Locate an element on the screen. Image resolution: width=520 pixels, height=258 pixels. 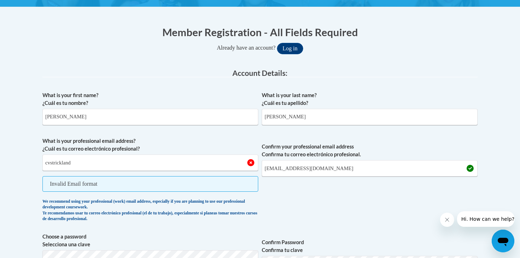
label: What is your last name? ¿Cuál es tu apellido? is located at coordinates (370, 99).